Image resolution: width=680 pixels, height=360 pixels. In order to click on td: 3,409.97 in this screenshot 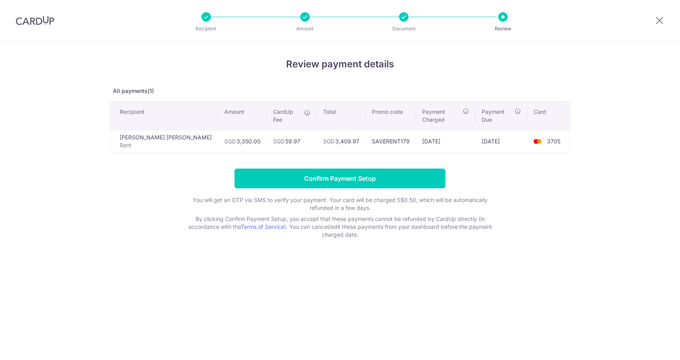, I will do `click(341, 141)`.